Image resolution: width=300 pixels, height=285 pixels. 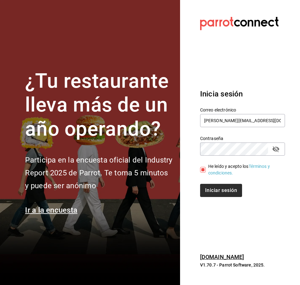 I want to click on a: Términos y condiciones., so click(x=239, y=169).